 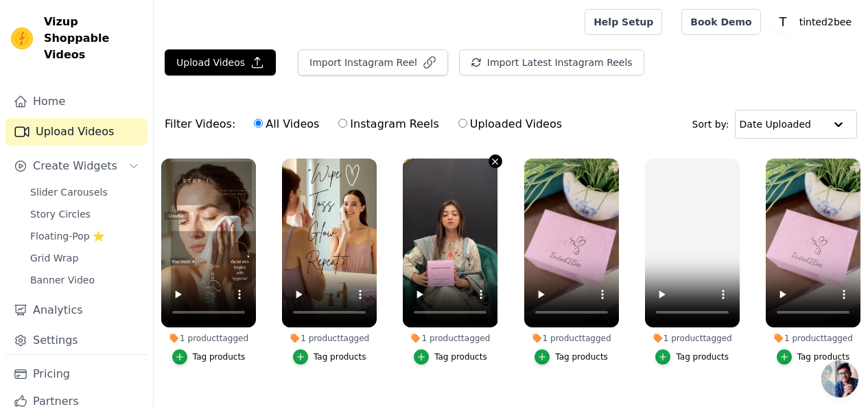 I want to click on input: Uploaded Videos, so click(x=462, y=123).